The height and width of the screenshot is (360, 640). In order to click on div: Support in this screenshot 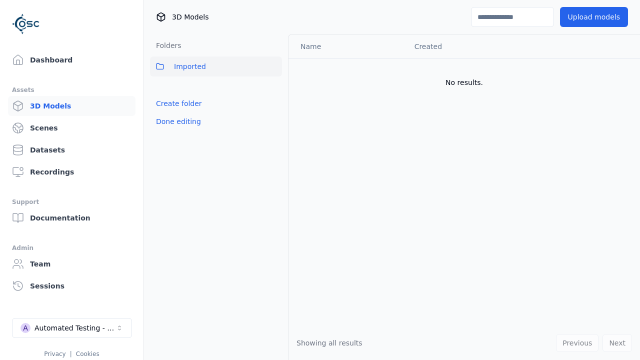, I will do `click(71, 202)`.